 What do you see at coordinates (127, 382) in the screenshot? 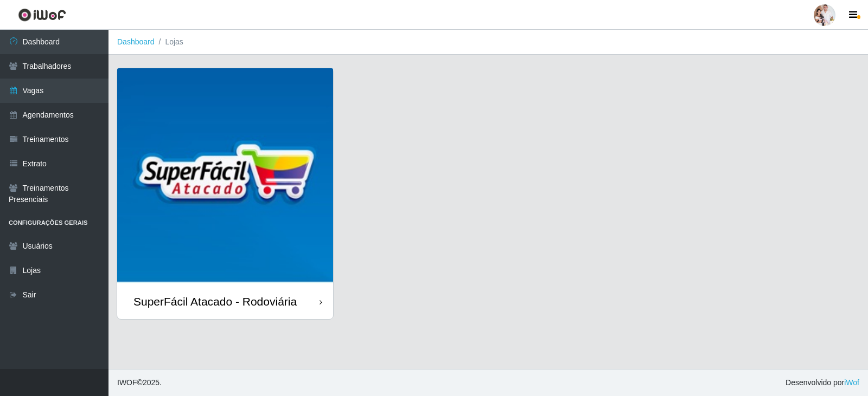
I see `span: IWOF` at bounding box center [127, 382].